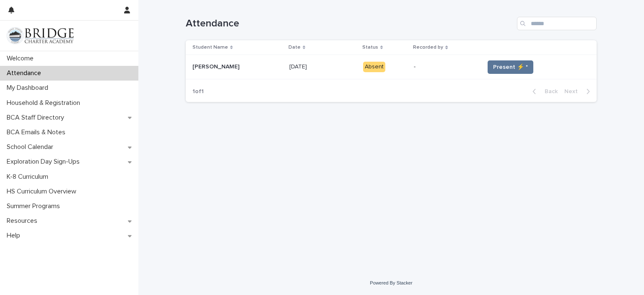 The height and width of the screenshot is (295, 644). What do you see at coordinates (37, 117) in the screenshot?
I see `p: BCA Staff Directory` at bounding box center [37, 117].